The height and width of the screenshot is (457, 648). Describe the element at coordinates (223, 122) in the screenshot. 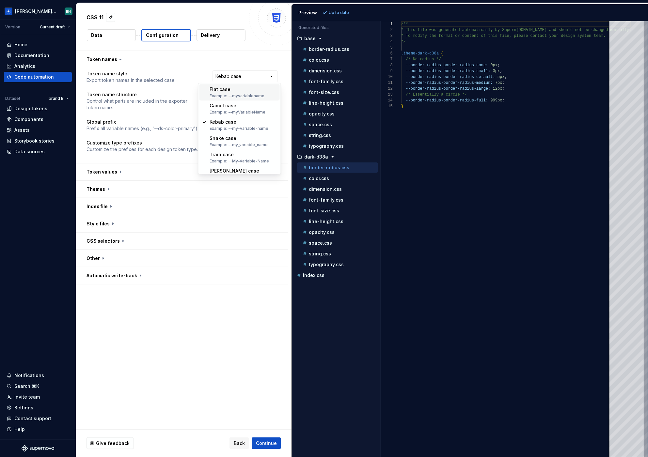

I see `span: Kebab case` at that location.